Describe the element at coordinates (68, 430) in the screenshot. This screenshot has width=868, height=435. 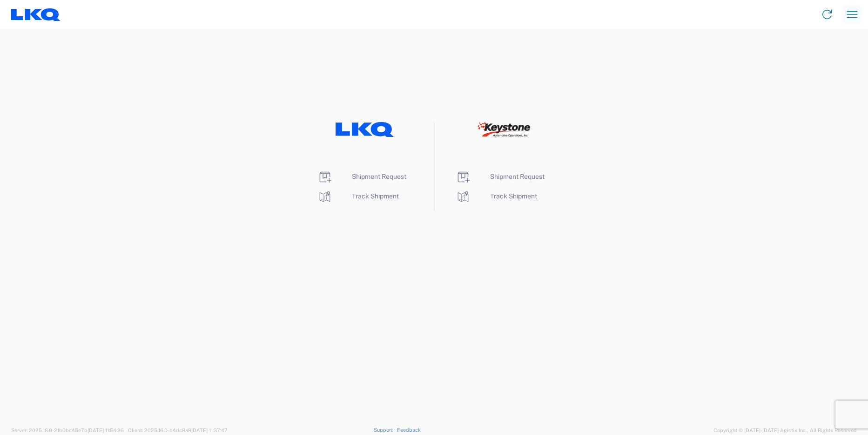
I see `span: Server: 2025.16.0-21b0bc45e7b` at that location.